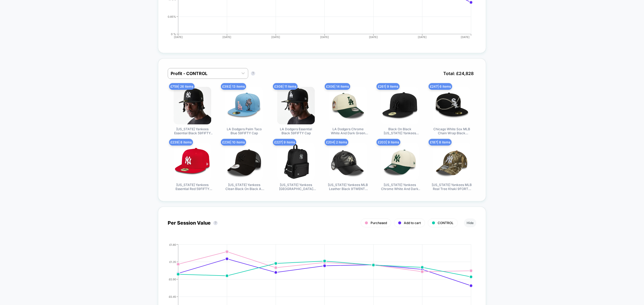  I want to click on span: £ 203 | 9 items, so click(388, 142).